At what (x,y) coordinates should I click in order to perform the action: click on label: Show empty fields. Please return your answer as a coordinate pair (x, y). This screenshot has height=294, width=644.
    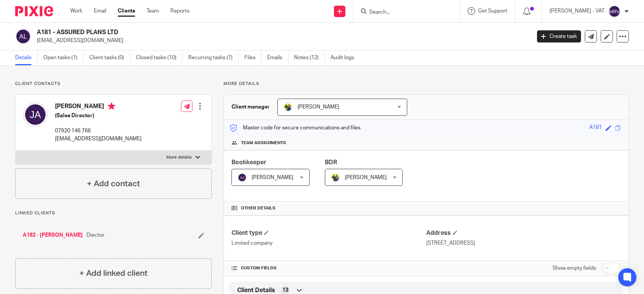
    Looking at the image, I should click on (574, 268).